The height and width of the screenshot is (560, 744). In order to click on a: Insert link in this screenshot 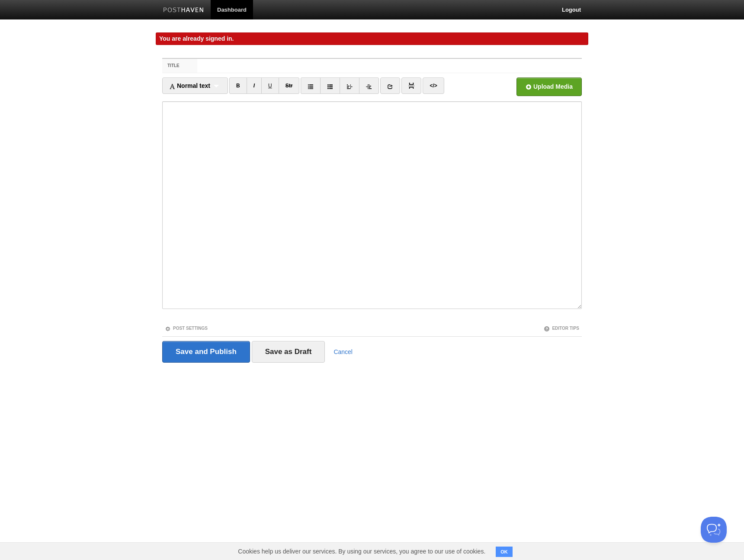, I will do `click(391, 86)`.